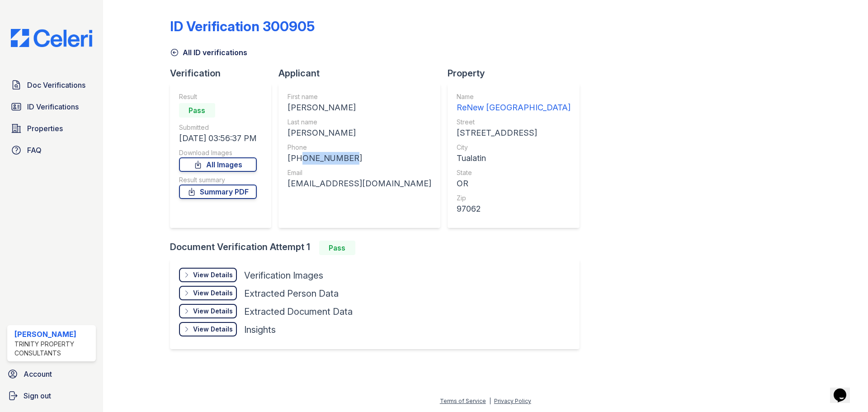  What do you see at coordinates (359, 97) in the screenshot?
I see `div: First name` at bounding box center [359, 97].